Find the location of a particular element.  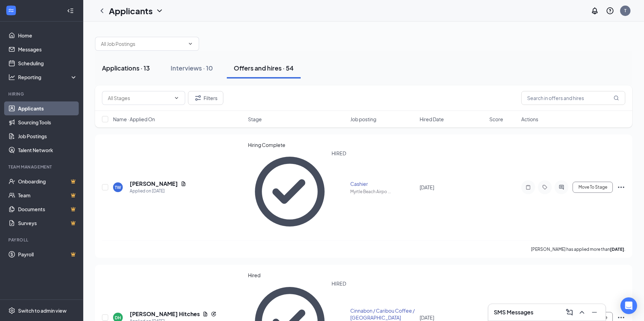

svg: Filter is located at coordinates (198, 98).